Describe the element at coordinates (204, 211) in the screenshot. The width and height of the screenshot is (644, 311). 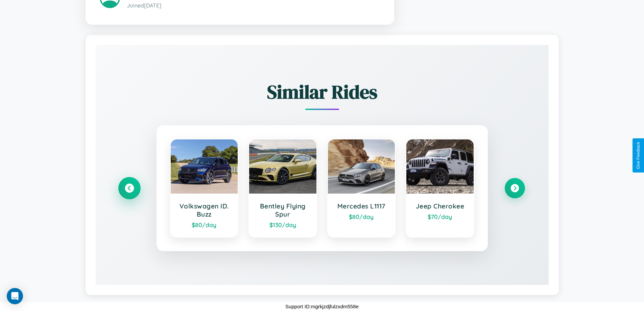
I see `h3: Volkswagen ID. Buzz` at that location.